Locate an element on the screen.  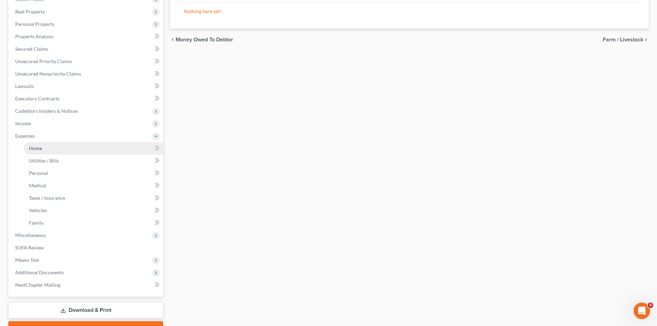
a: Medical is located at coordinates (93, 186).